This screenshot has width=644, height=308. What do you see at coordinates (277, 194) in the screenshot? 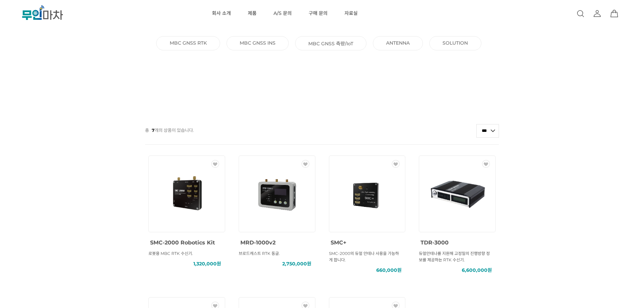
I see `img: MRD-1000v2` at bounding box center [277, 194].